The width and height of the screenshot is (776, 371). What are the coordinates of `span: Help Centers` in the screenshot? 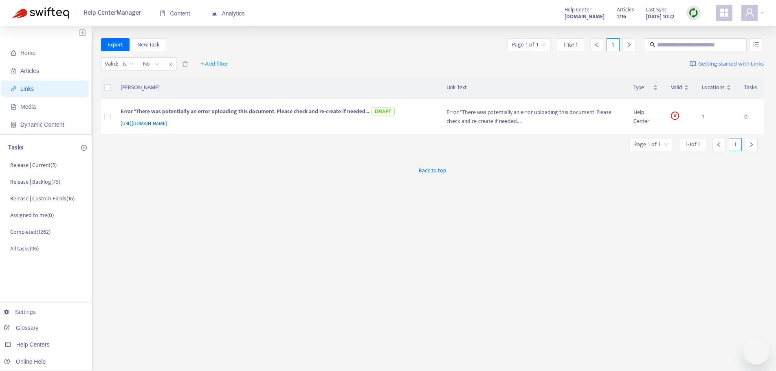 It's located at (33, 345).